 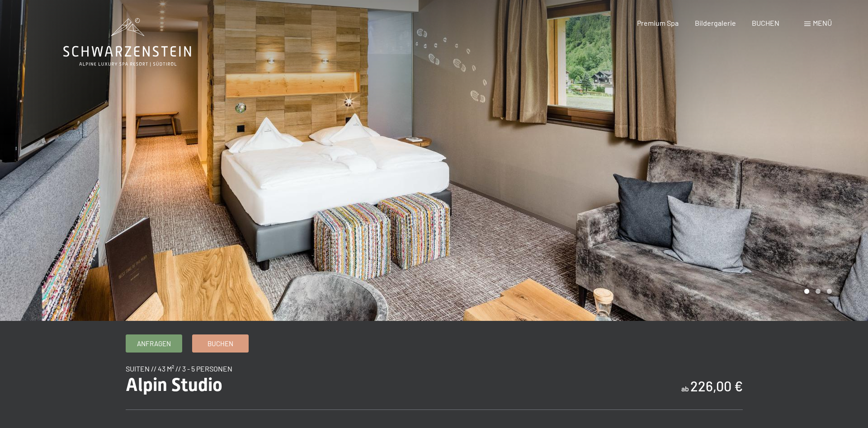 What do you see at coordinates (685, 388) in the screenshot?
I see `span: ab` at bounding box center [685, 388].